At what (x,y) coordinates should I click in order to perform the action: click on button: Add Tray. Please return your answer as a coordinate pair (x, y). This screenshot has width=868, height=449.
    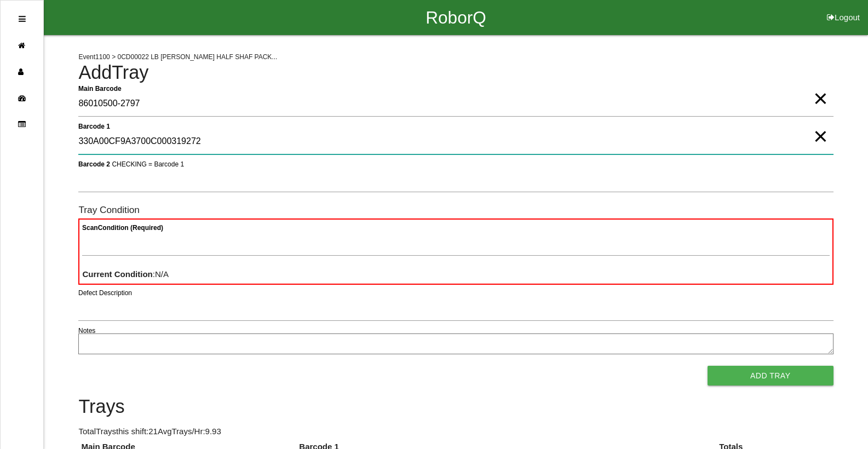
    Looking at the image, I should click on (771, 376).